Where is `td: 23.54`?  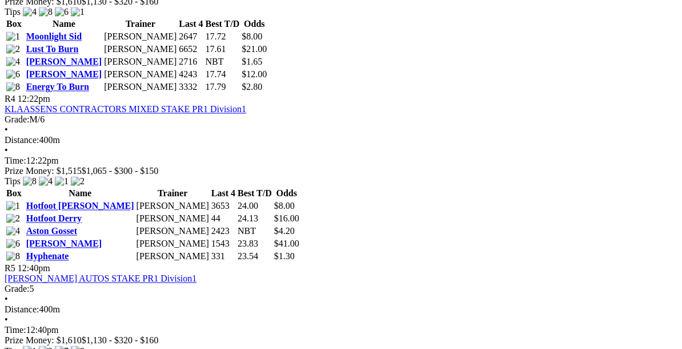 td: 23.54 is located at coordinates (255, 256).